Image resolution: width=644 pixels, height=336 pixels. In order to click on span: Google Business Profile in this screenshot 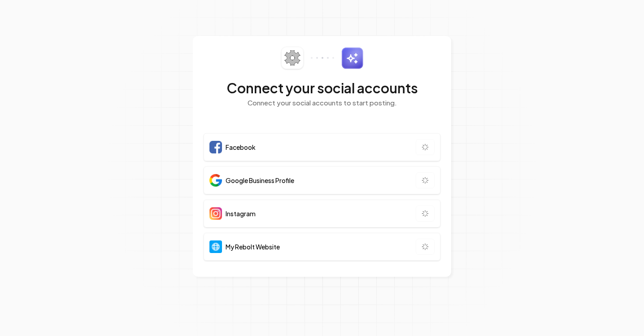, I will do `click(260, 180)`.